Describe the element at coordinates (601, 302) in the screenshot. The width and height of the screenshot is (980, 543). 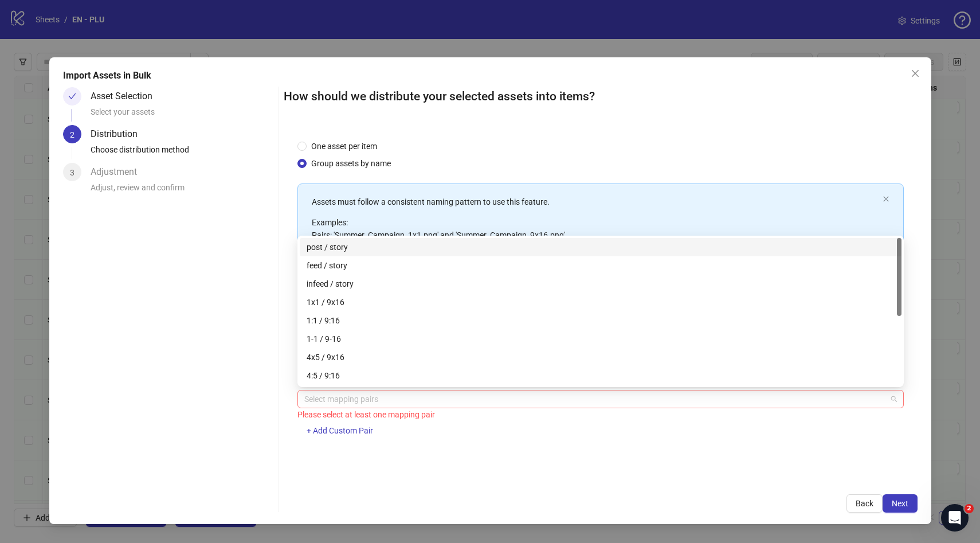
I see `div: 1x1 / 9x16` at that location.